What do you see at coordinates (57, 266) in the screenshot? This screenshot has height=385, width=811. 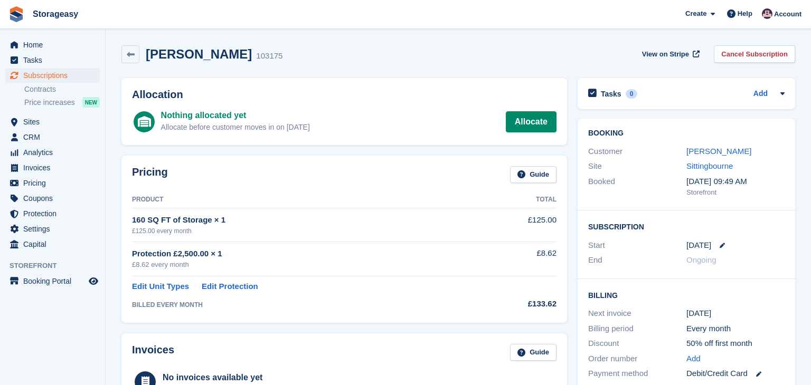 I see `span: Storefront` at bounding box center [57, 266].